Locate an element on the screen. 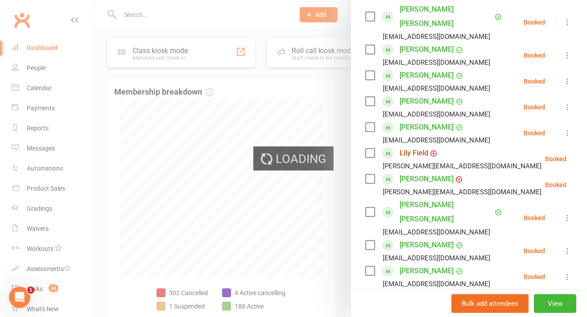 The height and width of the screenshot is (317, 587). span: 1 is located at coordinates (31, 290).